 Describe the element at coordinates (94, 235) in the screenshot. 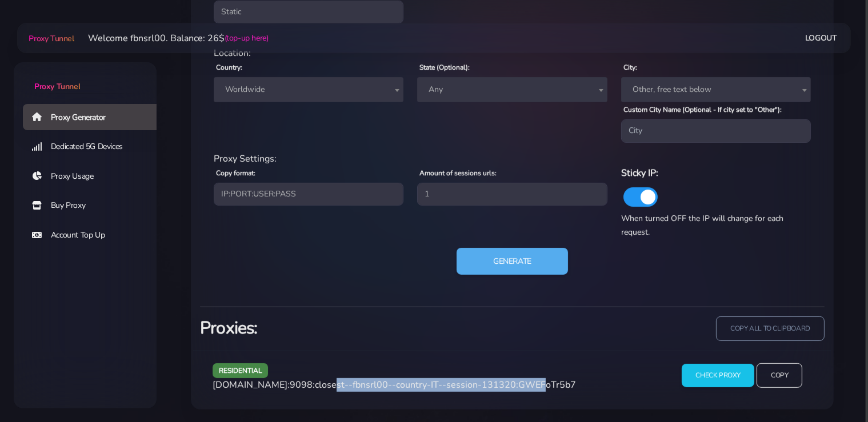

I see `a: Account Top Up` at that location.